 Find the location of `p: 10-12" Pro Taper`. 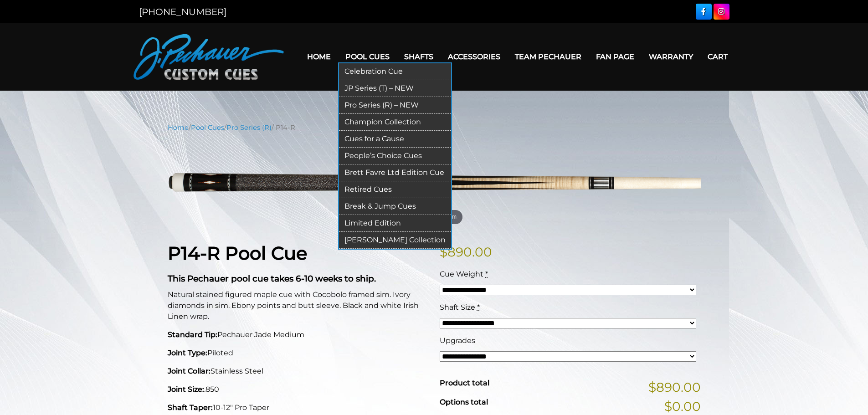

p: 10-12" Pro Taper is located at coordinates (298, 408).